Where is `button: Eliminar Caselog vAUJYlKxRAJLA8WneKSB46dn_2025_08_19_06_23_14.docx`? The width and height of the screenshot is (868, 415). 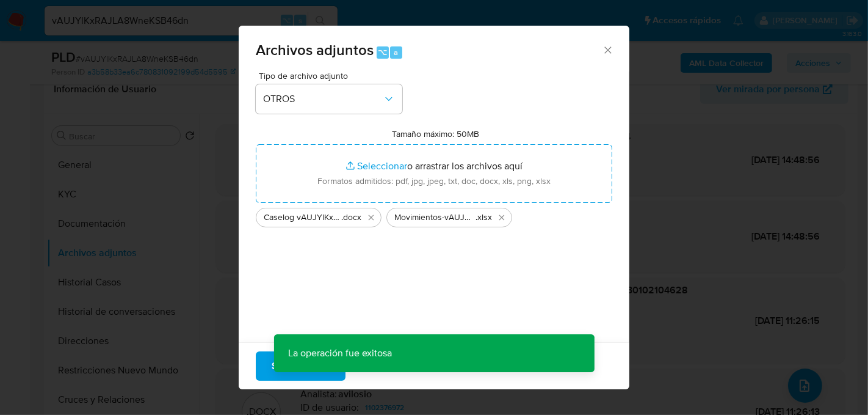
button: Eliminar Caselog vAUJYlKxRAJLA8WneKSB46dn_2025_08_19_06_23_14.docx is located at coordinates (371, 218).